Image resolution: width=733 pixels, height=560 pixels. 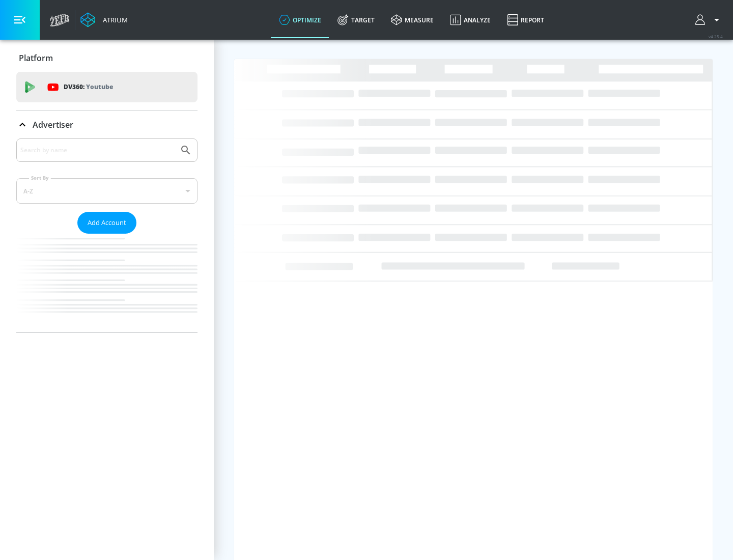 I want to click on nav: list of Advertiser, so click(x=107, y=283).